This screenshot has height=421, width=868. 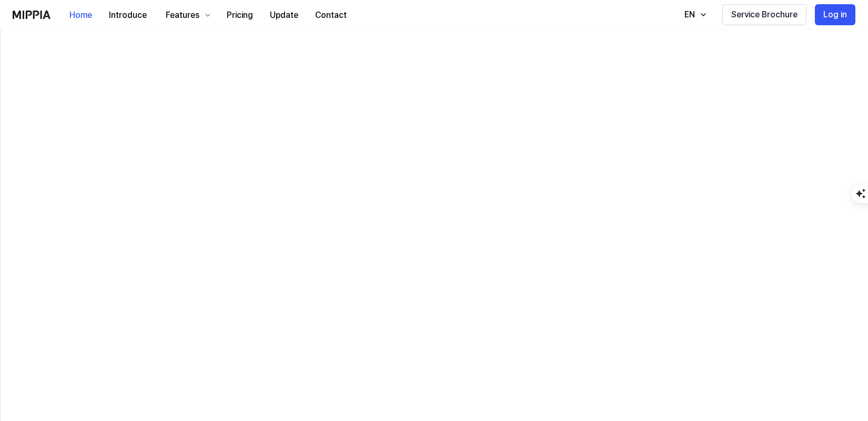 I want to click on button: Contact, so click(x=331, y=15).